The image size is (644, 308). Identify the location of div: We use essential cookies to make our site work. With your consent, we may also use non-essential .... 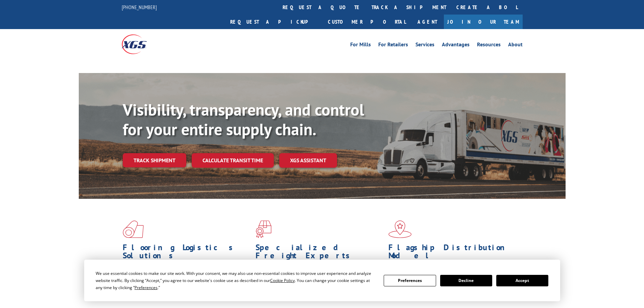
(236, 280).